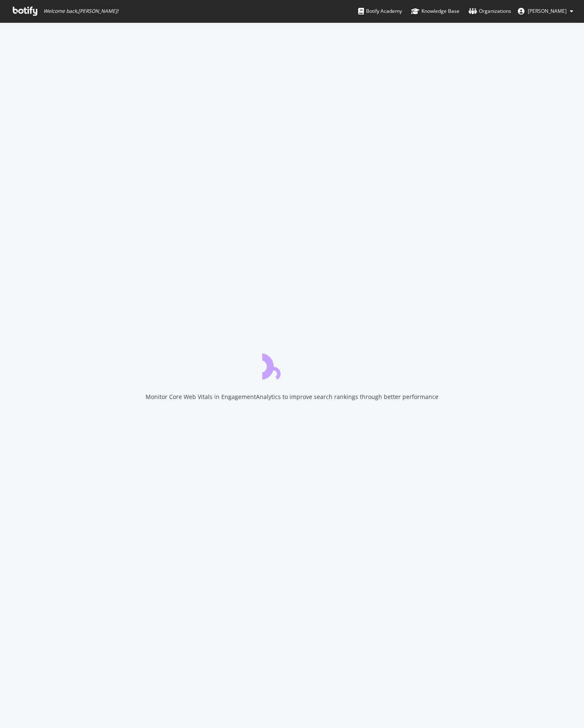 This screenshot has height=728, width=584. Describe the element at coordinates (547, 11) in the screenshot. I see `span: Lee Ginbey` at that location.